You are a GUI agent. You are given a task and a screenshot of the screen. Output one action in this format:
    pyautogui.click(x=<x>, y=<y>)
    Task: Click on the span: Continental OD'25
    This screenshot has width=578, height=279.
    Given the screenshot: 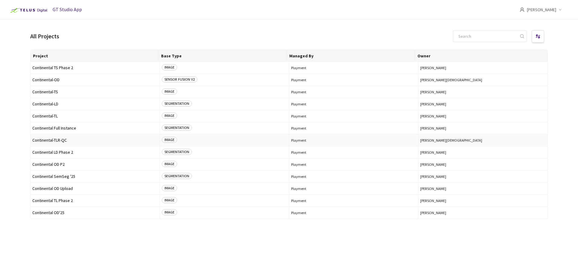 What is the action you would take?
    pyautogui.click(x=95, y=213)
    